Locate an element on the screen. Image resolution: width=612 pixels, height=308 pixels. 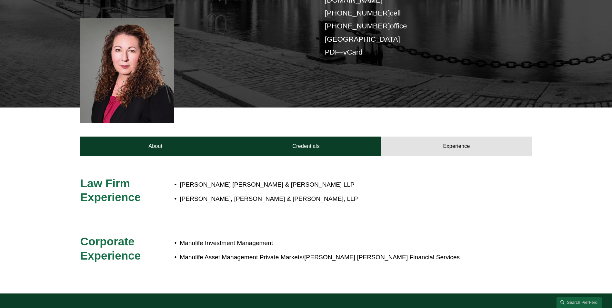
a: vCard is located at coordinates (353, 52).